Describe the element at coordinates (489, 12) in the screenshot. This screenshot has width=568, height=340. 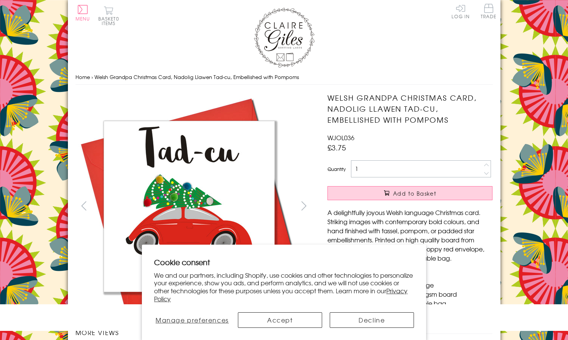
I see `a: Trade` at that location.